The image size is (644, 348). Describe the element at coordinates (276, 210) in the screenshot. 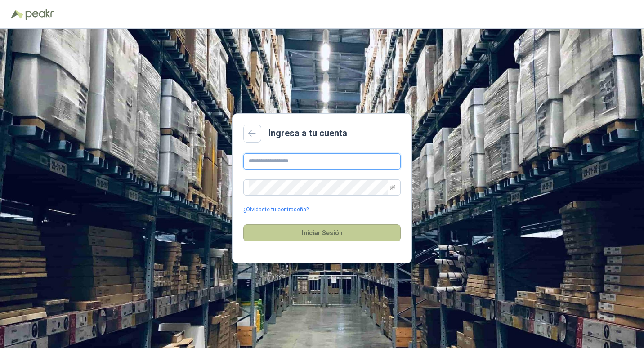

I see `a: ¿Olvidaste tu contraseña?` at that location.